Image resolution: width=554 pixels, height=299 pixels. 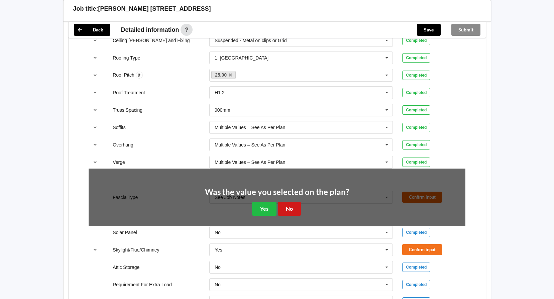 I want to click on label: Roof Pitch, so click(x=124, y=75).